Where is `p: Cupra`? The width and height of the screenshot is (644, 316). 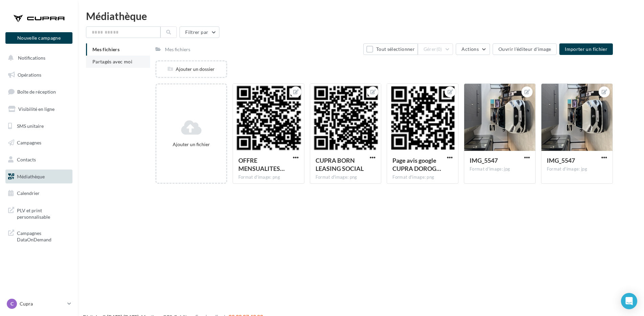
p: Cupra is located at coordinates (42, 304).